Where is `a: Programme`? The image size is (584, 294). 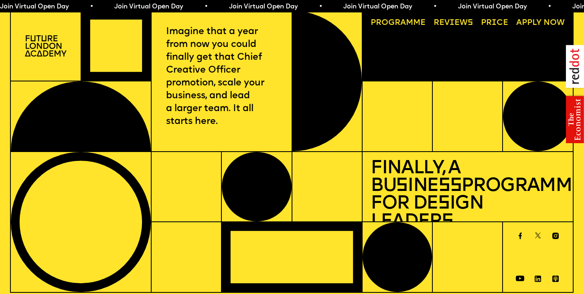 a: Programme is located at coordinates (398, 23).